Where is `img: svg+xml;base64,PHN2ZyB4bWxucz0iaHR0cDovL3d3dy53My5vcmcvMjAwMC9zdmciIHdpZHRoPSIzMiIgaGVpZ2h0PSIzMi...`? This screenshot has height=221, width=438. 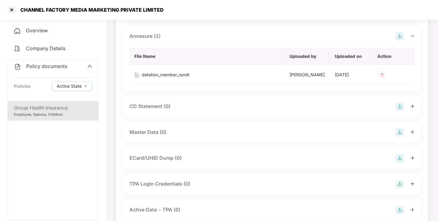 img: svg+xml;base64,PHN2ZyB4bWxucz0iaHR0cDovL3d3dy53My5vcmcvMjAwMC9zdmciIHdpZHRoPSIzMiIgaGVpZ2h0PSIzMi... is located at coordinates (382, 75).